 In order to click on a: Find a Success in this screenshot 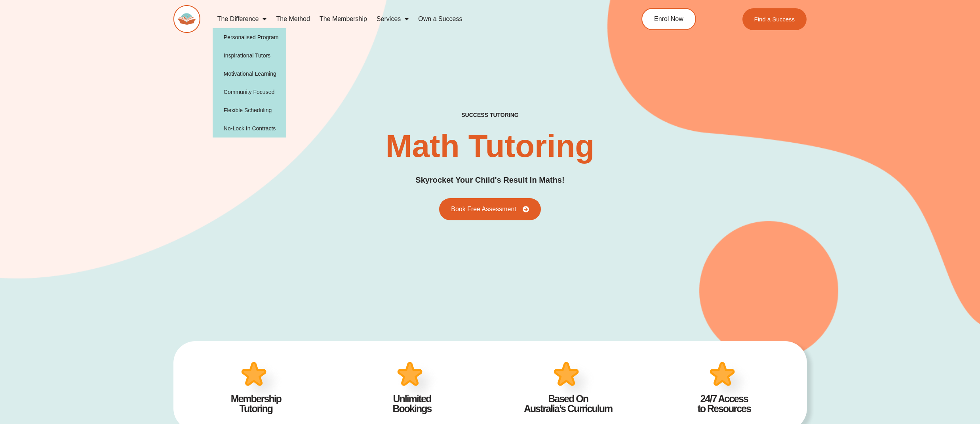, I will do `click(775, 19)`.